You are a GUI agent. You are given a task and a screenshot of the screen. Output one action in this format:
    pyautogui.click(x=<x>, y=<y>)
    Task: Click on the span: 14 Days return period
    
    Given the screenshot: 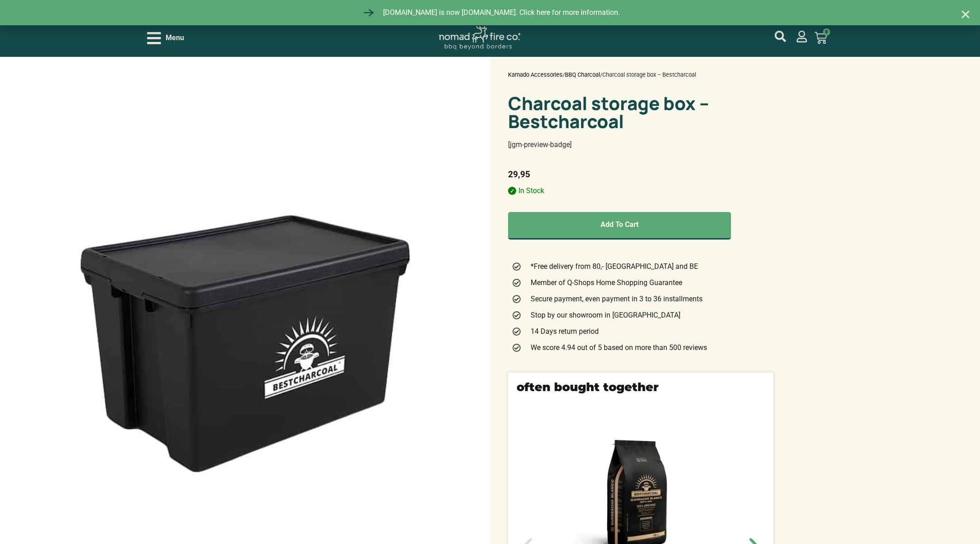 What is the action you would take?
    pyautogui.click(x=564, y=332)
    